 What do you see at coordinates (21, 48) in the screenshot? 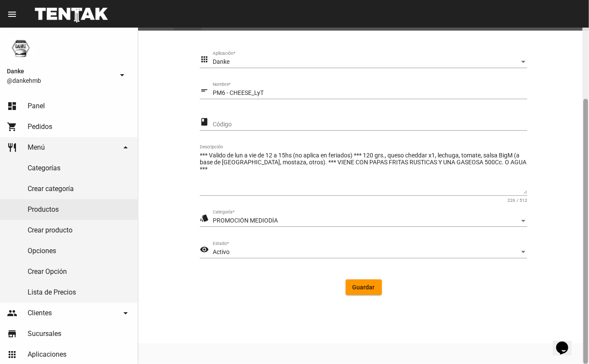
I see `img: 1d4517d0-56da-456b-81f5-6111ccf01445.png` at bounding box center [21, 48].